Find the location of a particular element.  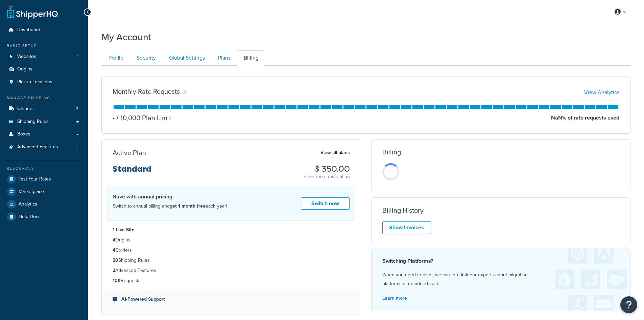

div: Basic Setup is located at coordinates (44, 46).